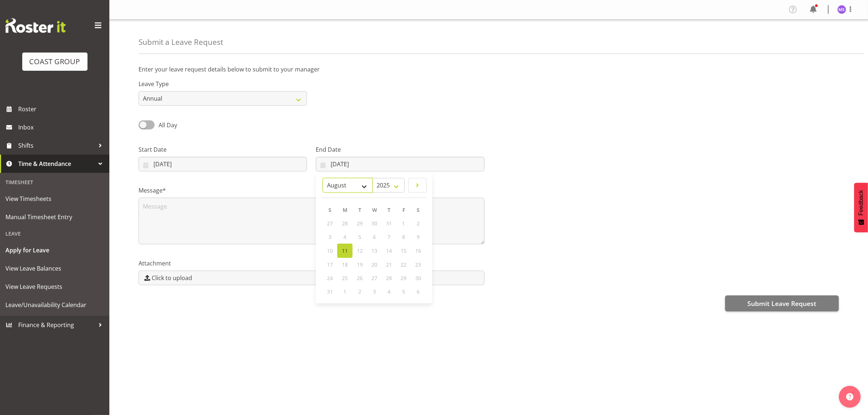 This screenshot has width=868, height=415. I want to click on span: Leave/Unavailability Calendar, so click(55, 305).